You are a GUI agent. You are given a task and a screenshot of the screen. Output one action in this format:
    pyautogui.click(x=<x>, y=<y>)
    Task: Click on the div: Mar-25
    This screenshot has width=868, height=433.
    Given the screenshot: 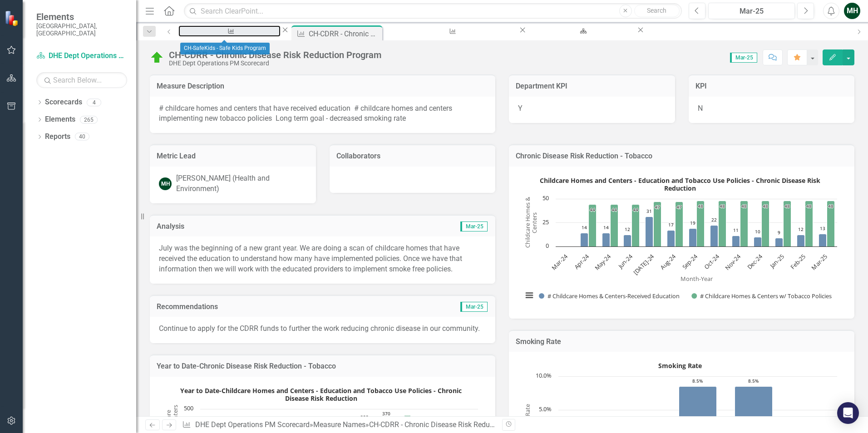 What is the action you would take?
    pyautogui.click(x=751, y=11)
    